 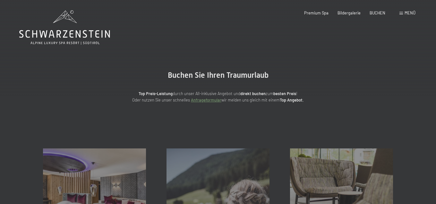 What do you see at coordinates (253, 93) in the screenshot?
I see `strong: direkt buchen` at bounding box center [253, 93].